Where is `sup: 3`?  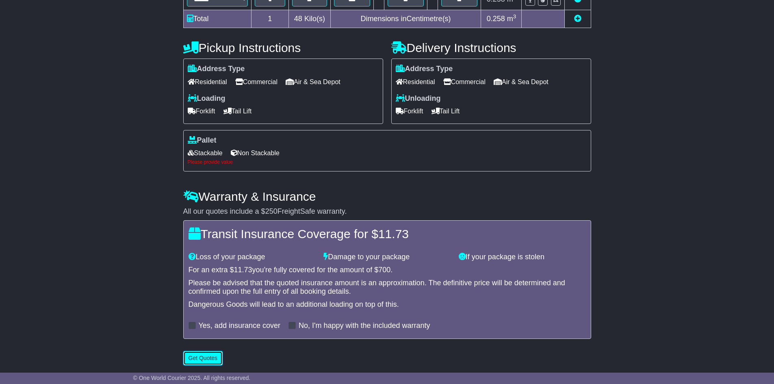
sup: 3 is located at coordinates (515, 16).